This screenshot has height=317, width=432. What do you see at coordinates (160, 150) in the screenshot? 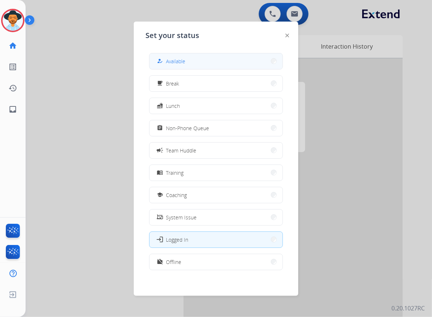
I see `mat-icon: campaign` at bounding box center [160, 150].